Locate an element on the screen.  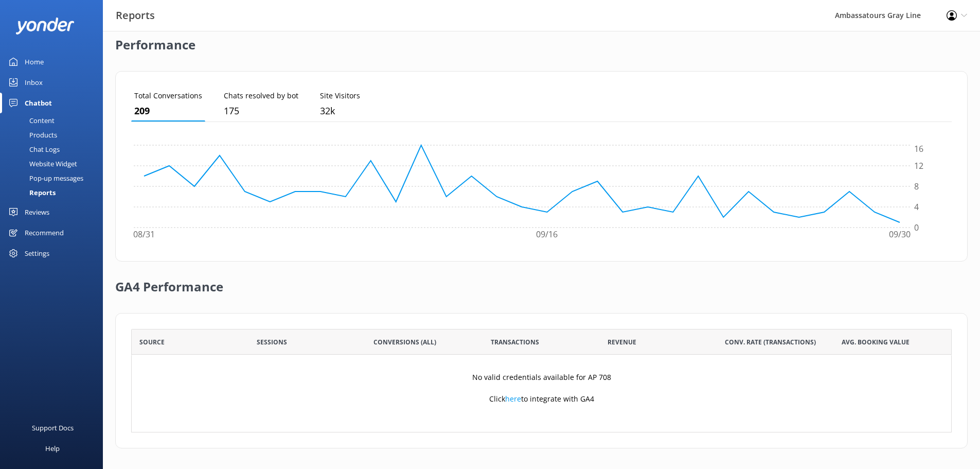
tspan: 09/16 is located at coordinates (547, 235).